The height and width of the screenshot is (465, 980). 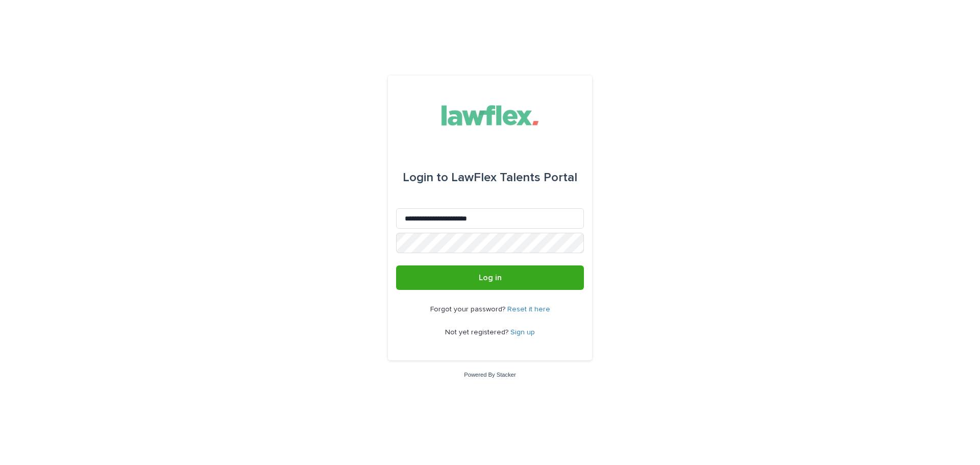 What do you see at coordinates (523, 332) in the screenshot?
I see `a: Sign up` at bounding box center [523, 332].